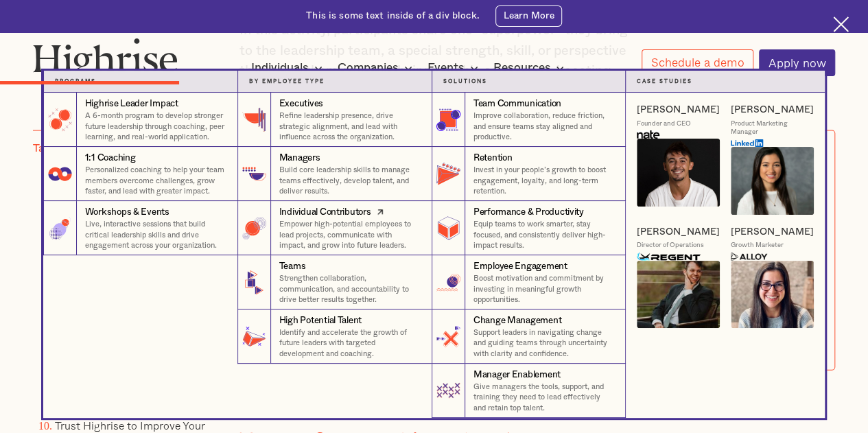 This screenshot has width=868, height=433. I want to click on a: Change ManagementSupport leaders in navigating change and guiding teams through uncertainty with ..., so click(528, 337).